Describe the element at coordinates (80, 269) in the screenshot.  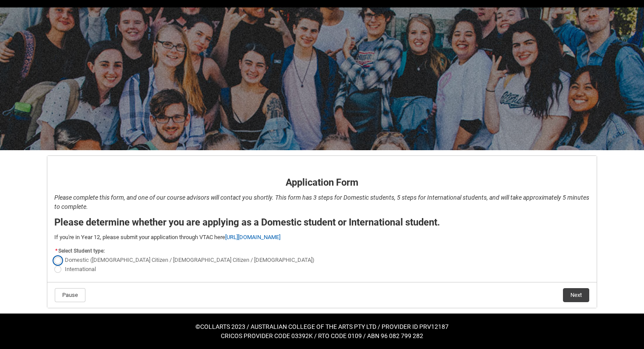
I see `span: International` at that location.